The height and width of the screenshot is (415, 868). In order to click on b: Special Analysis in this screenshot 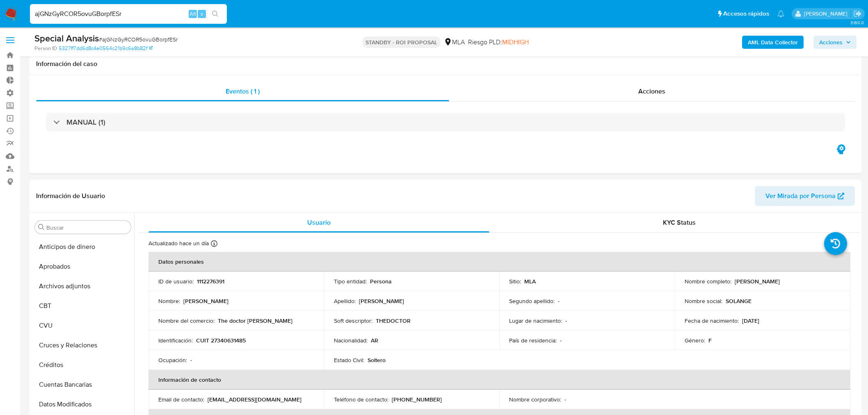, I will do `click(66, 38)`.